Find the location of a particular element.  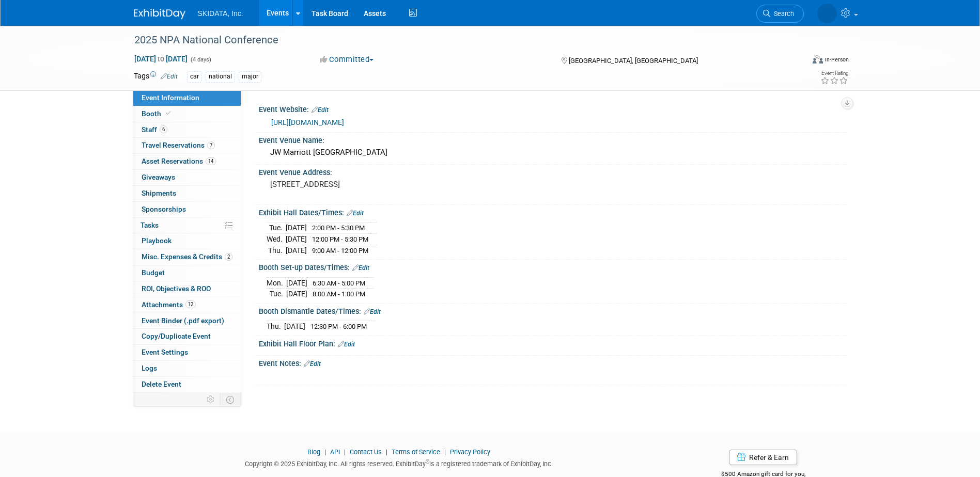

a: Copy/Duplicate Event is located at coordinates (187, 337).